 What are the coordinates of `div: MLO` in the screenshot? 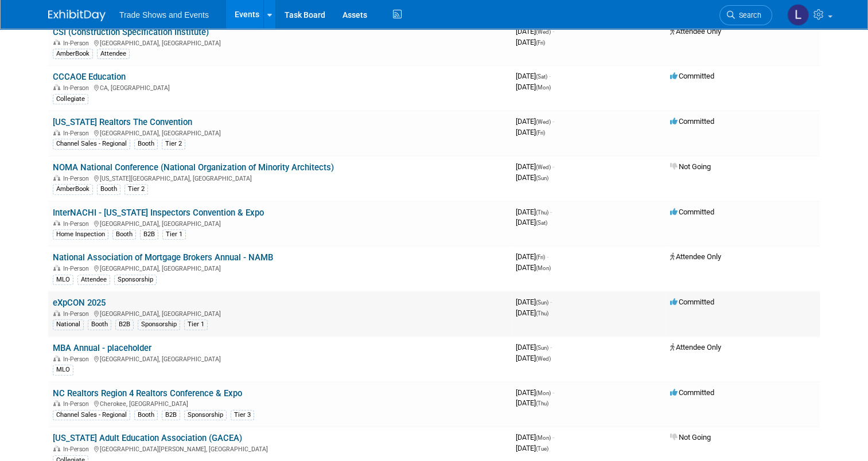 It's located at (63, 369).